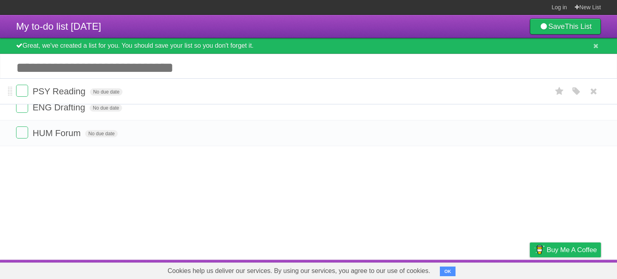 Image resolution: width=617 pixels, height=279 pixels. Describe the element at coordinates (299, 271) in the screenshot. I see `span: Cookies help us deliver our services. By using our services, you agree to our use of cookies.` at that location.